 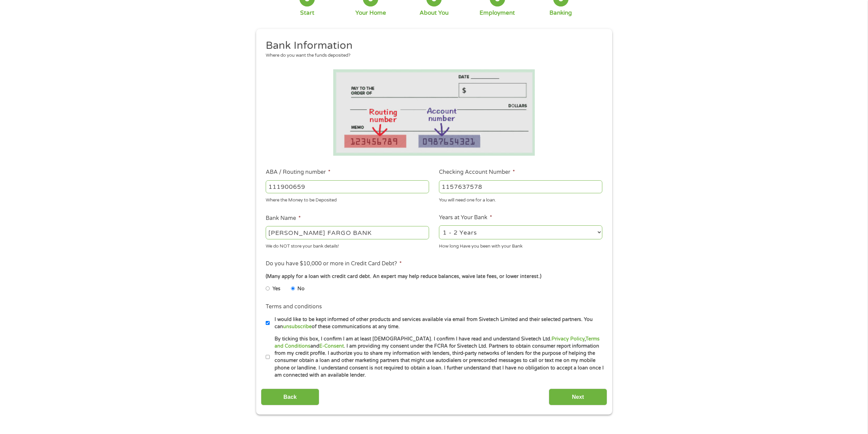 I want to click on input: Next, so click(x=577, y=396).